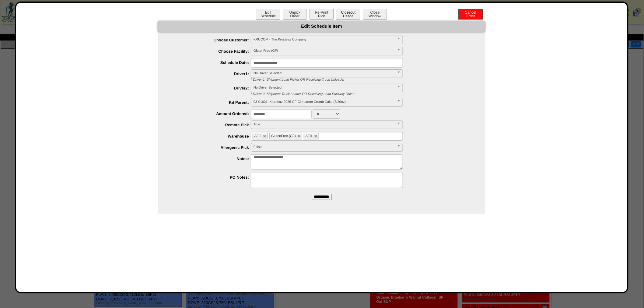  Describe the element at coordinates (210, 102) in the screenshot. I see `label: Kit Parent:` at that location.